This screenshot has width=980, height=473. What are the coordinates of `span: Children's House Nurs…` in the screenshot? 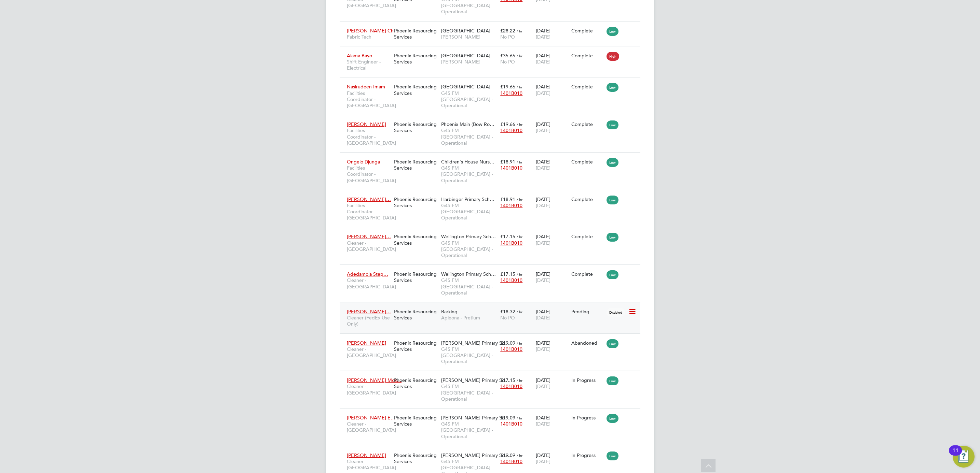 It's located at (468, 162).